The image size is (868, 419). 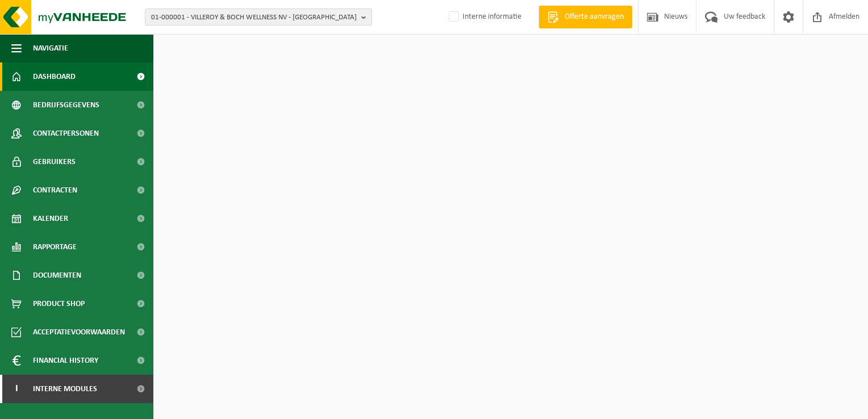 I want to click on span: Dashboard, so click(x=54, y=77).